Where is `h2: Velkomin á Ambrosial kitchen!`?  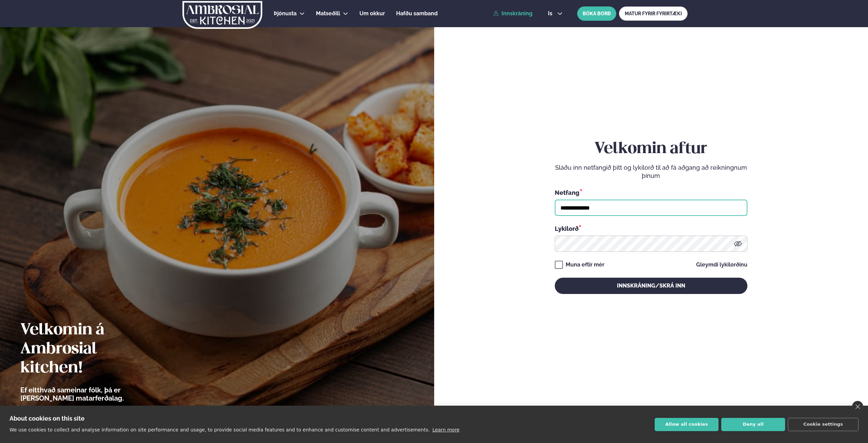 h2: Velkomin á Ambrosial kitchen! is located at coordinates (91, 350).